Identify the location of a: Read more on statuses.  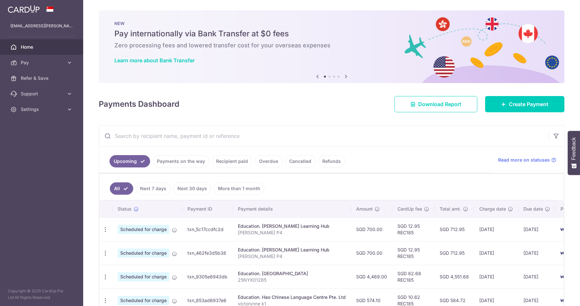
(527, 160).